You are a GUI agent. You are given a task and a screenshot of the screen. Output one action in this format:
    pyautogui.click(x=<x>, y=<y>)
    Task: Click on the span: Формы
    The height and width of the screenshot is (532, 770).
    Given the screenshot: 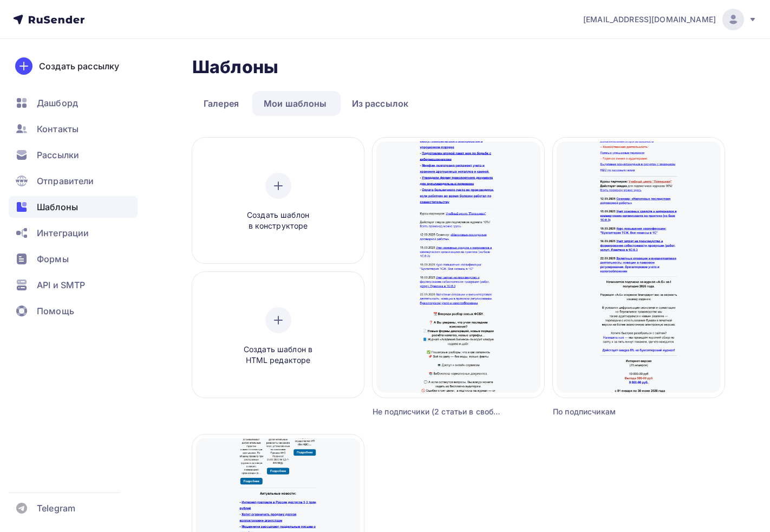 What is the action you would take?
    pyautogui.click(x=53, y=259)
    